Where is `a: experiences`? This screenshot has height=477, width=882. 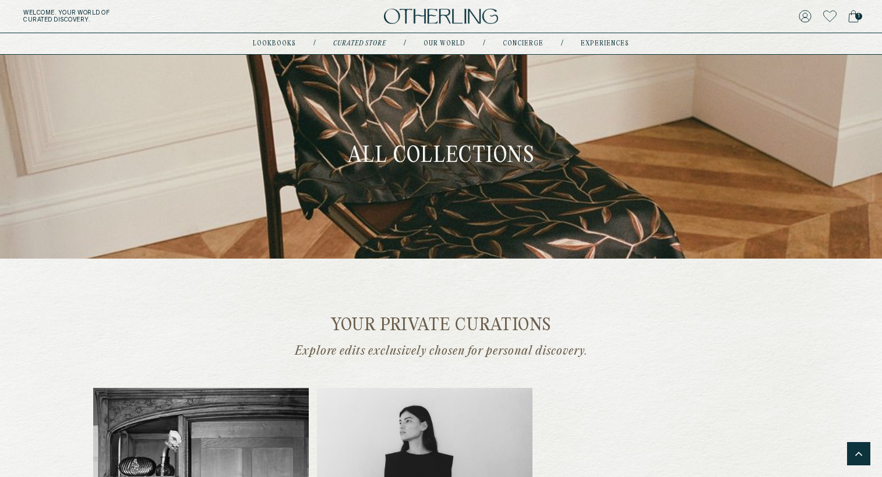
a: experiences is located at coordinates (604, 44).